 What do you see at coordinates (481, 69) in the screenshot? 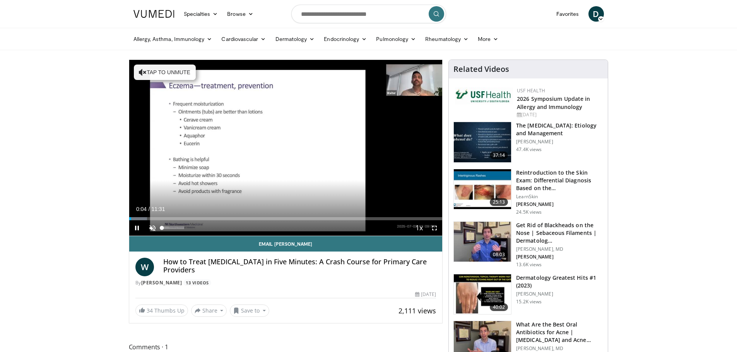
I see `h4: Related Videos` at bounding box center [481, 69].